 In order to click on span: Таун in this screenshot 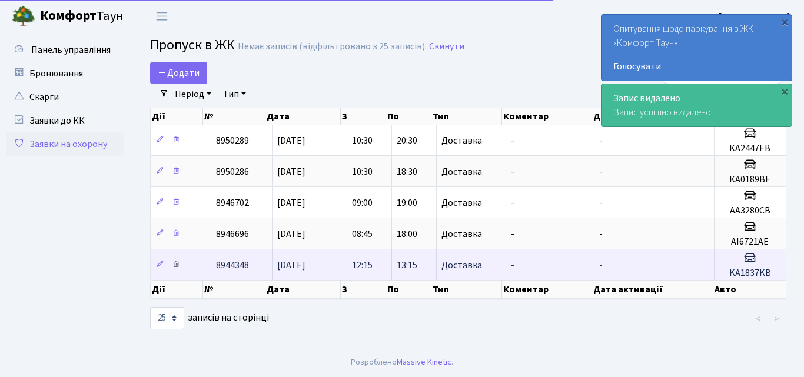, I will do `click(82, 16)`.